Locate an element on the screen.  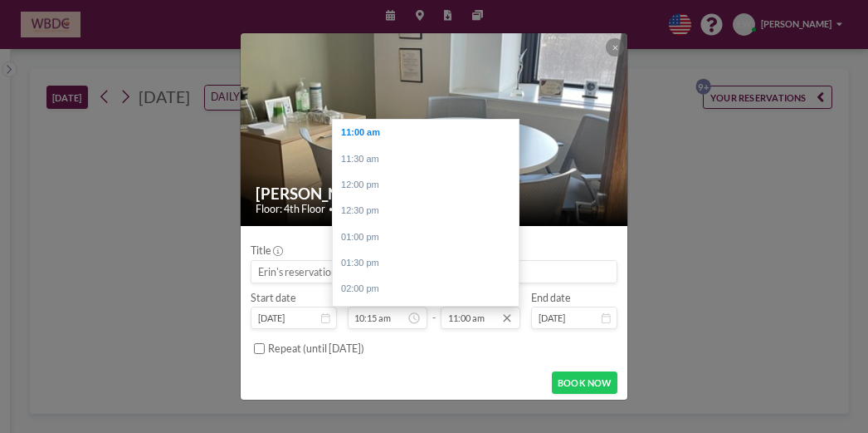
div: 11:30 am is located at coordinates (430, 159).